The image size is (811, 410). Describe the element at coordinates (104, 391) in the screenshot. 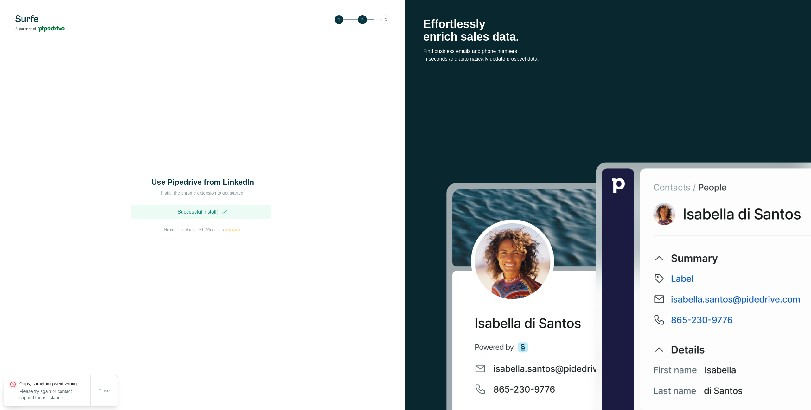

I see `span: Close` at that location.